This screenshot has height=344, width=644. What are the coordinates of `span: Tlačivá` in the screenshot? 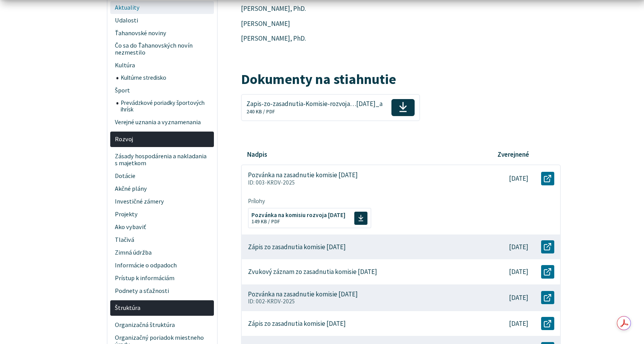 It's located at (162, 240).